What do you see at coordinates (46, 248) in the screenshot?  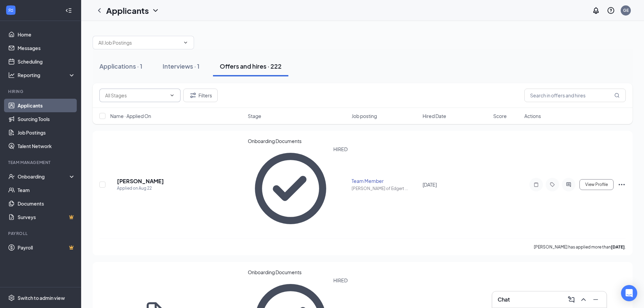 I see `a: PayrollCrown` at bounding box center [46, 248].